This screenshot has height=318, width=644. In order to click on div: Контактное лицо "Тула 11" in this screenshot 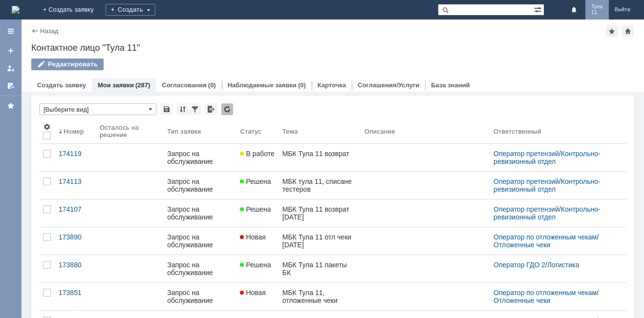, I will do `click(333, 48)`.